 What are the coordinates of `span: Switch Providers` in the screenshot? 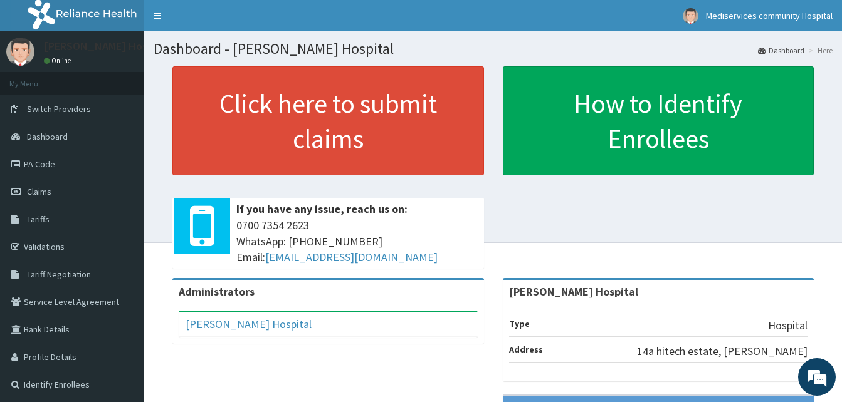 It's located at (59, 109).